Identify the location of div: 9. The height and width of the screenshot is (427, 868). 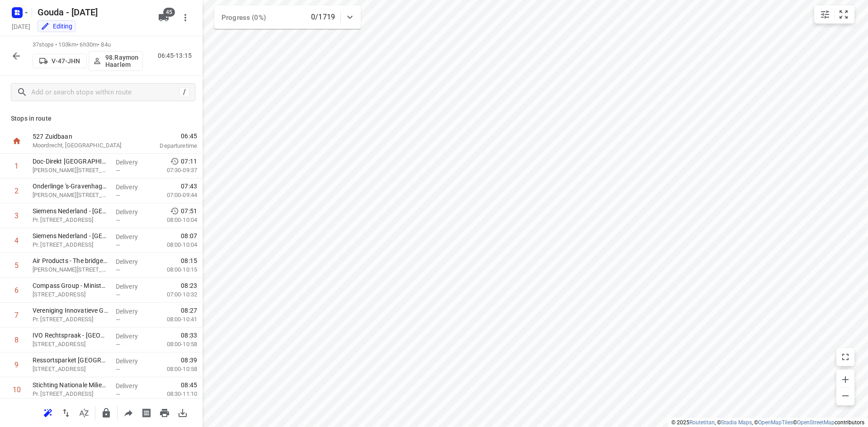
(16, 365).